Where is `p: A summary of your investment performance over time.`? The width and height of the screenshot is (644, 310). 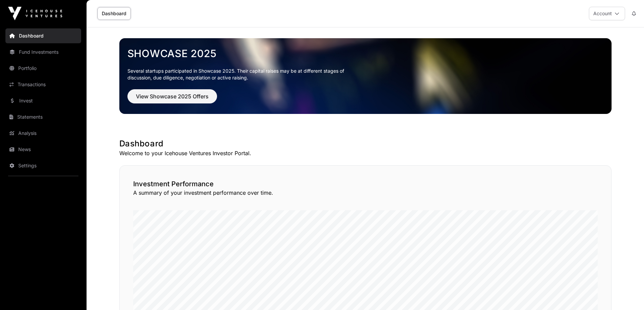 p: A summary of your investment performance over time. is located at coordinates (365, 193).